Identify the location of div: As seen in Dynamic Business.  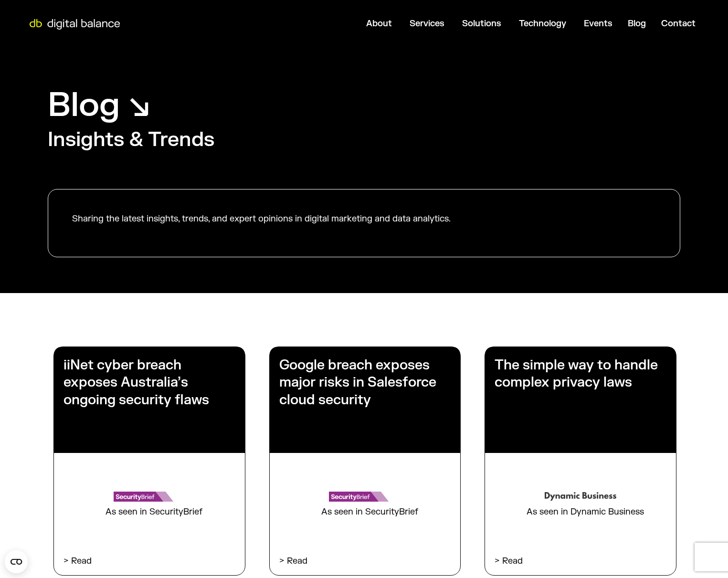
(580, 510).